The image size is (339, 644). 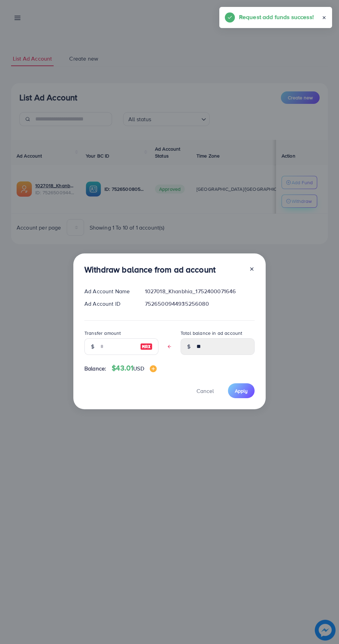 I want to click on div: Ad Account Name, so click(x=109, y=291).